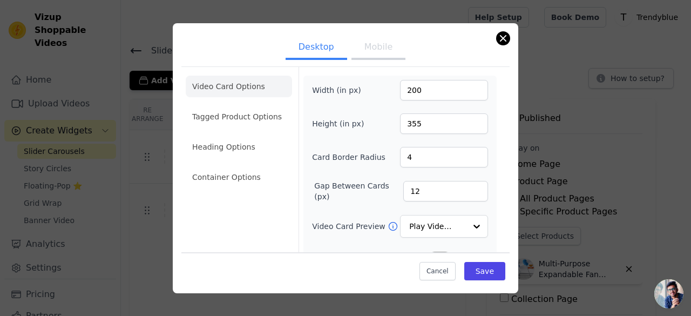 The height and width of the screenshot is (316, 691). Describe the element at coordinates (503, 38) in the screenshot. I see `button: Close modal` at that location.